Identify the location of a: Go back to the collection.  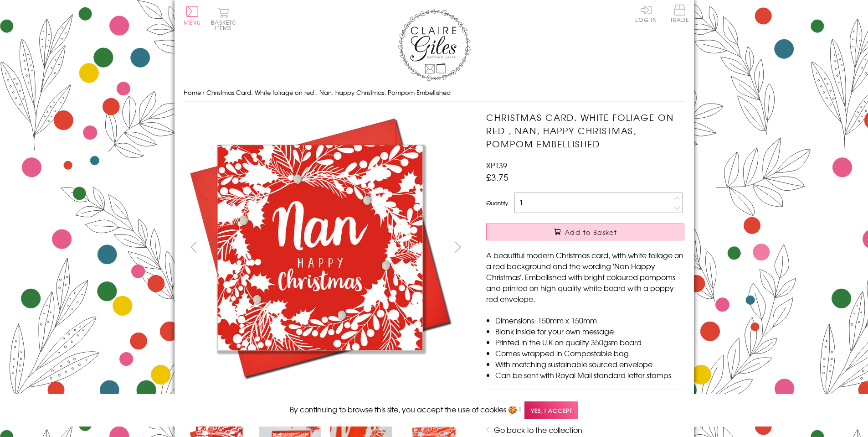
(538, 430).